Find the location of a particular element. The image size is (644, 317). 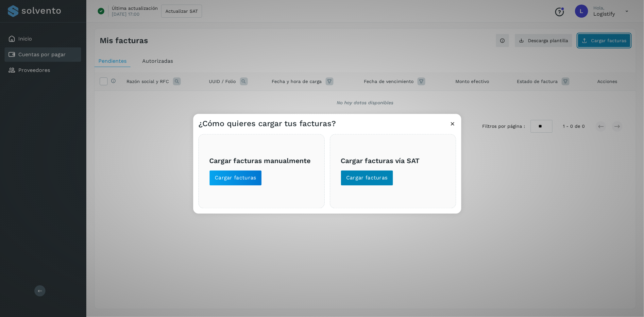

h3: ¿Cómo quieres cargar tus facturas? is located at coordinates (267, 124).